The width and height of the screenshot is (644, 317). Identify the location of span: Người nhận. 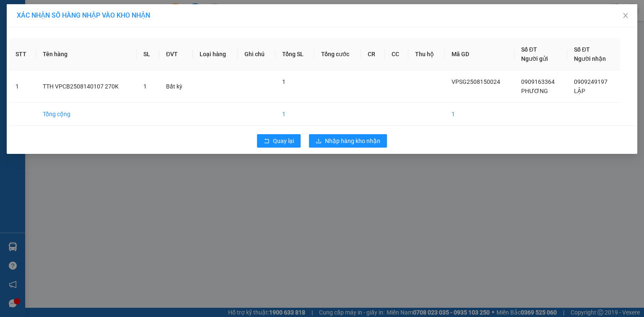
(590, 58).